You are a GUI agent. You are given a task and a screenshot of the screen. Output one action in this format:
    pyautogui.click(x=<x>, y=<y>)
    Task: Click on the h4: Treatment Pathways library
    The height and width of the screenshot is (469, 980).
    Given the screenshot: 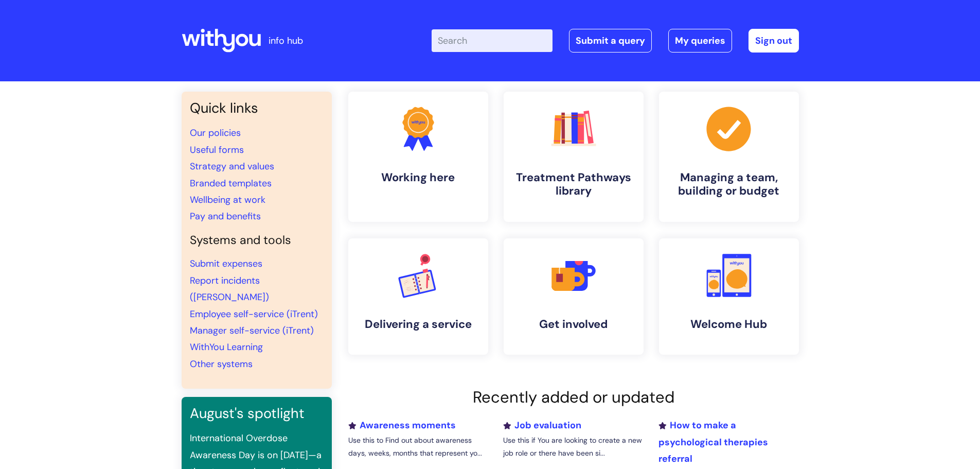 What is the action you would take?
    pyautogui.click(x=574, y=184)
    